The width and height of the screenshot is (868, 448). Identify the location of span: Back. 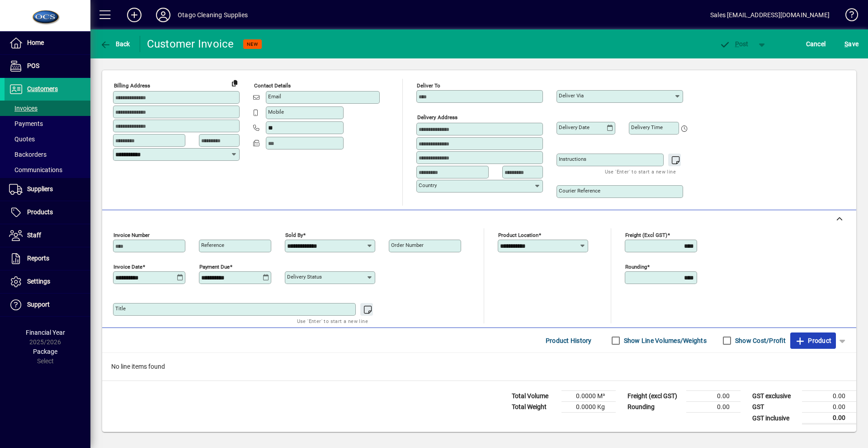
(115, 44).